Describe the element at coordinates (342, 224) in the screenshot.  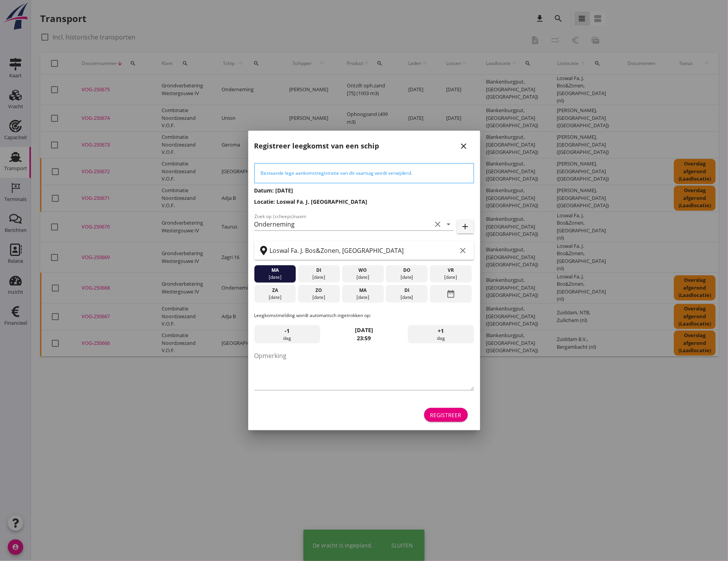
I see `input: Zoek op (scheeps)naam` at that location.